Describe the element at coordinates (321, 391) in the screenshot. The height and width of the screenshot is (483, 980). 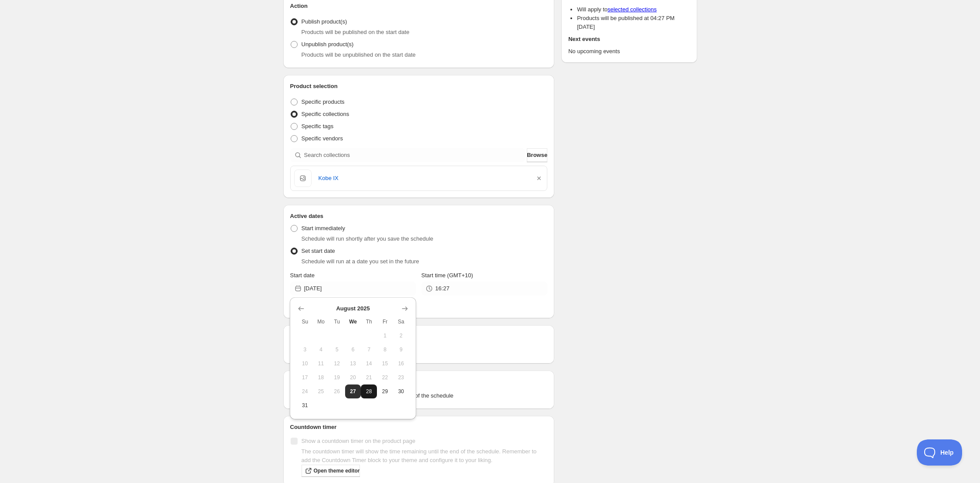
I see `span: 25` at that location.